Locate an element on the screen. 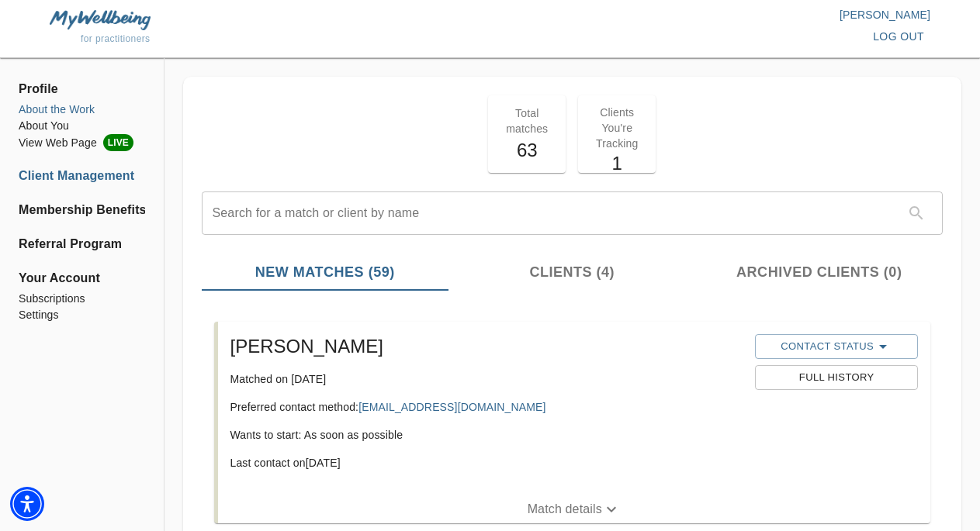 This screenshot has height=531, width=980. p: Clients You're Tracking is located at coordinates (617, 128).